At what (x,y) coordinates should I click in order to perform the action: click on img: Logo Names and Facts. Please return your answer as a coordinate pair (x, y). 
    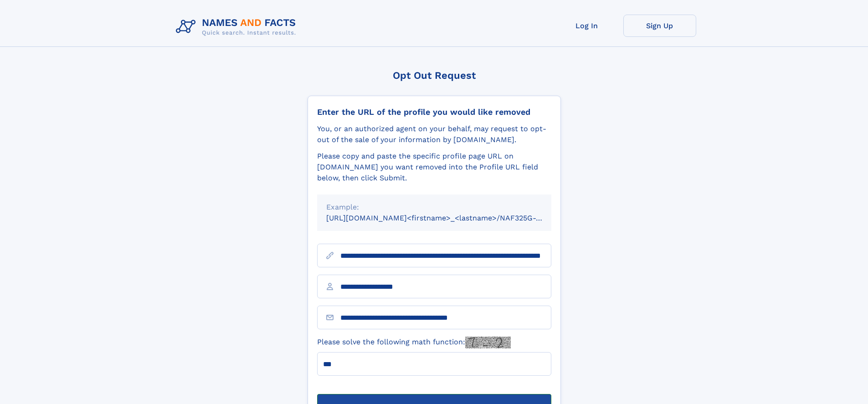
    Looking at the image, I should click on (238, 27).